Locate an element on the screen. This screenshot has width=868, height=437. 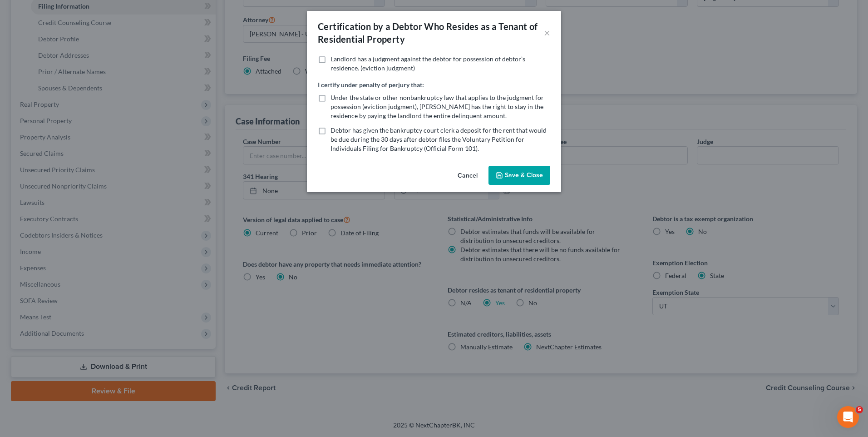
button: Save & Close is located at coordinates (520, 176).